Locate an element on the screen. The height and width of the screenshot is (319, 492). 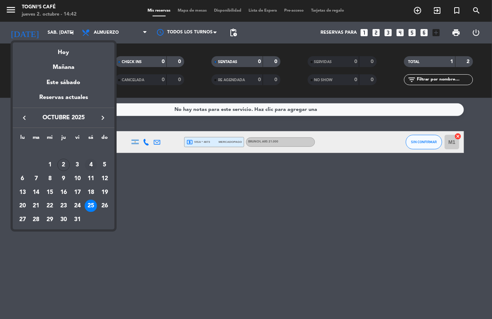
div: 26 is located at coordinates (105, 206).